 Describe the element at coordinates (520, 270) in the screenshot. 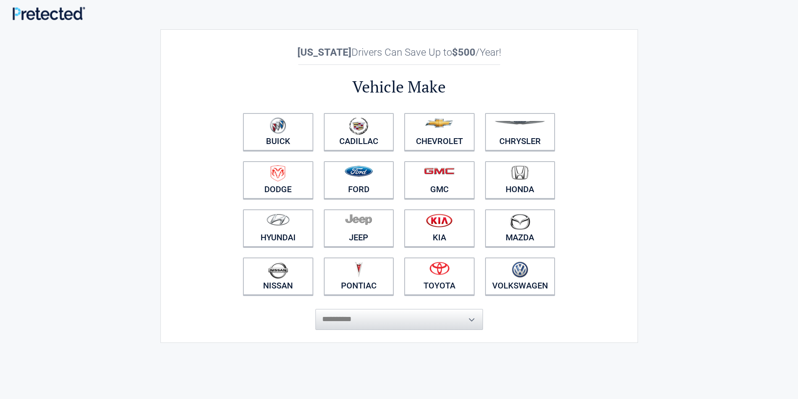

I see `img: volkswagen` at that location.